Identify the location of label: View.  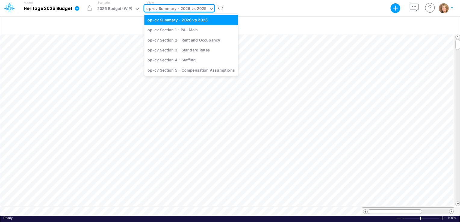
(150, 2).